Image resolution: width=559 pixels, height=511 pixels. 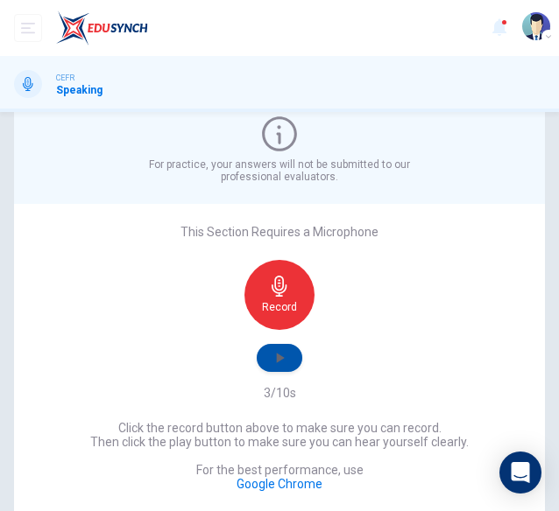 What do you see at coordinates (279, 232) in the screenshot?
I see `h6: This Section Requires a Microphone` at bounding box center [279, 232].